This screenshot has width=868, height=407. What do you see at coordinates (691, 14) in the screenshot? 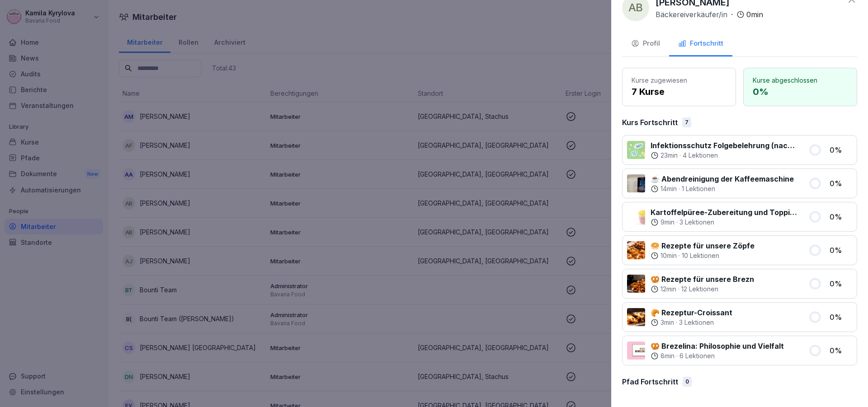
I see `p: Bäckereiverkäufer/in` at bounding box center [691, 14].